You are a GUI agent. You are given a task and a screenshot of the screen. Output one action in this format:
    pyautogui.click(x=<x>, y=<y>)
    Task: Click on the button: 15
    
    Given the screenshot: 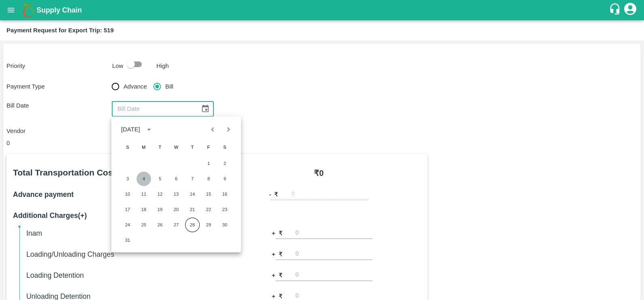 What is the action you would take?
    pyautogui.click(x=209, y=194)
    